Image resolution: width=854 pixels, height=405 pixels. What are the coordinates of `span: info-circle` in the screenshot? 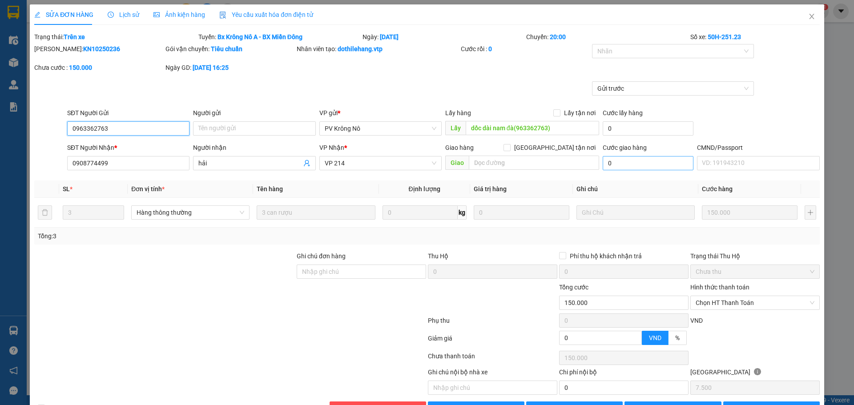 It's located at (758, 372).